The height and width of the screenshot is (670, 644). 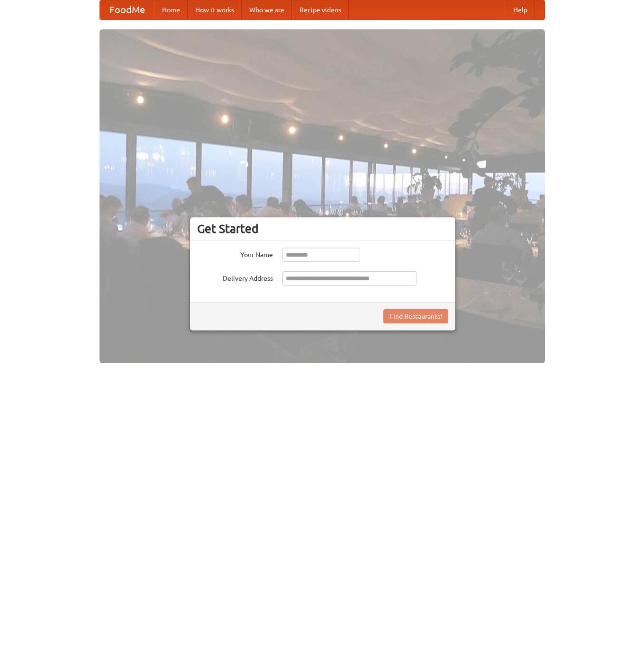 What do you see at coordinates (171, 10) in the screenshot?
I see `a: Home` at bounding box center [171, 10].